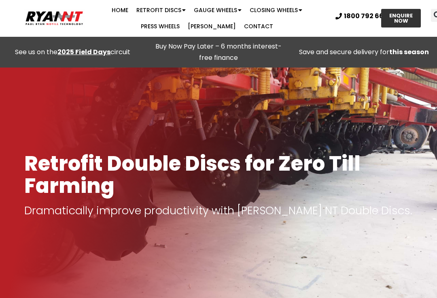 The height and width of the screenshot is (298, 437). I want to click on p: Save and secure delivery for, so click(364, 52).